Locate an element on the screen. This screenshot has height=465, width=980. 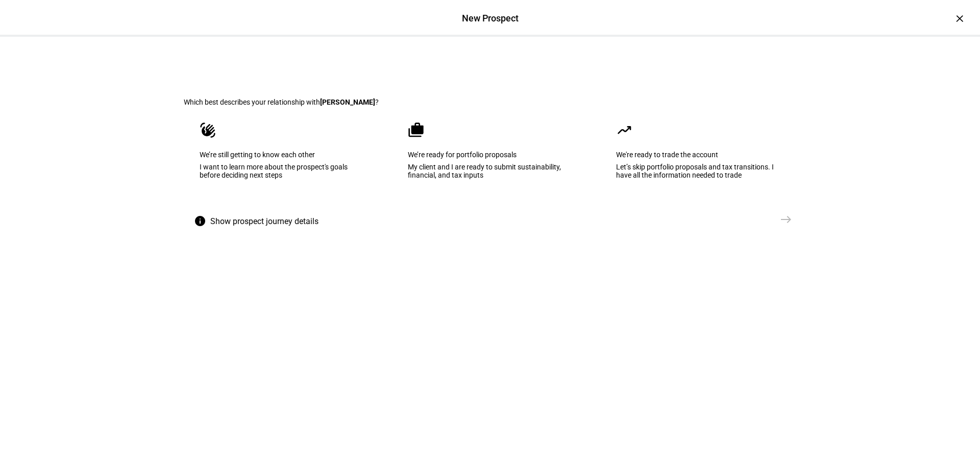
span: Show prospect journey details is located at coordinates (264, 222).